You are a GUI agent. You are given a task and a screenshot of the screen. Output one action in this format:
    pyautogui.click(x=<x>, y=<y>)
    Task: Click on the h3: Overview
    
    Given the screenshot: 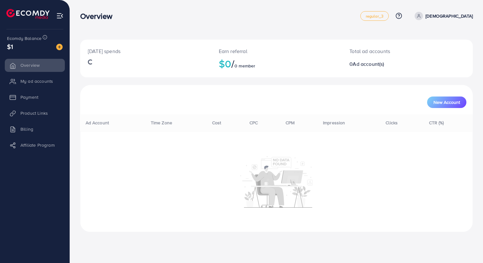 What is the action you would take?
    pyautogui.click(x=99, y=16)
    